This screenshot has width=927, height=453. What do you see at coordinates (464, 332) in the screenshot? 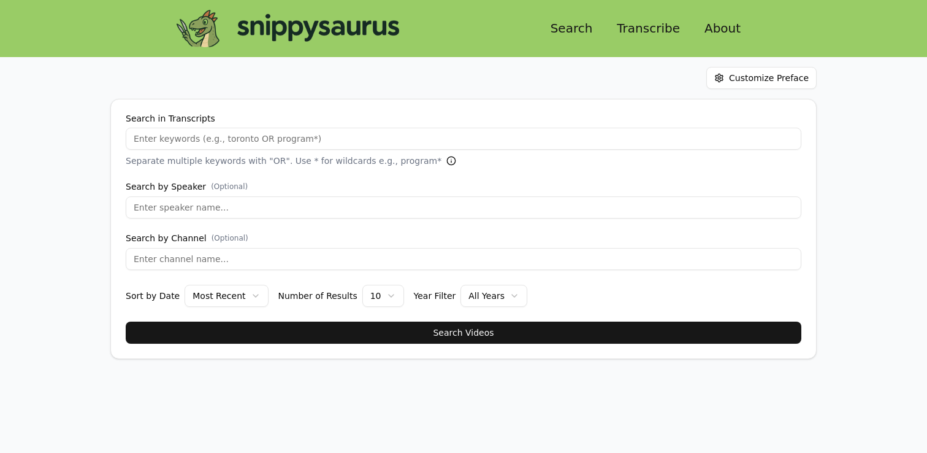
I see `button: Search Videos` at bounding box center [464, 332].